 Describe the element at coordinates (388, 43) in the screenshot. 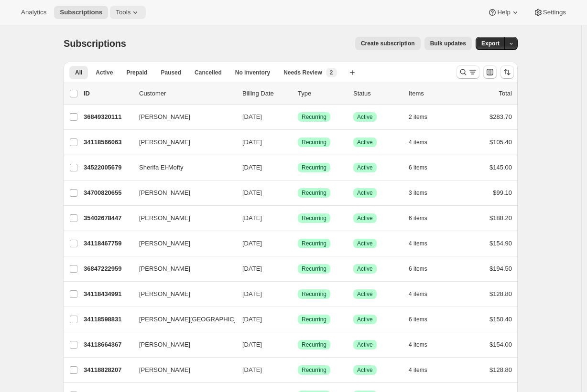

I see `button: Create subscription` at that location.